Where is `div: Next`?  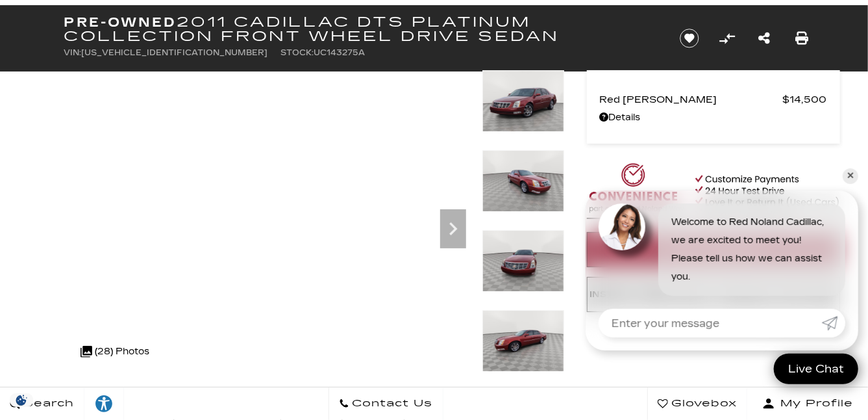
div: Next is located at coordinates (453, 229).